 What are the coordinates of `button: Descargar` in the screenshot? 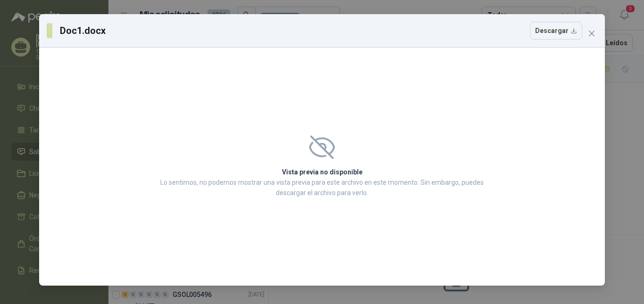 It's located at (556, 30).